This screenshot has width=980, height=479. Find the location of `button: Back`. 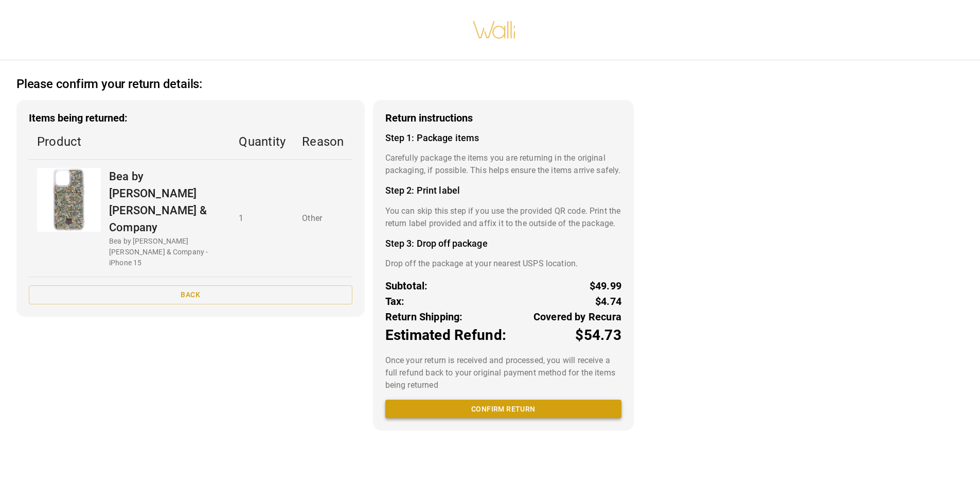

button: Back is located at coordinates (190, 294).